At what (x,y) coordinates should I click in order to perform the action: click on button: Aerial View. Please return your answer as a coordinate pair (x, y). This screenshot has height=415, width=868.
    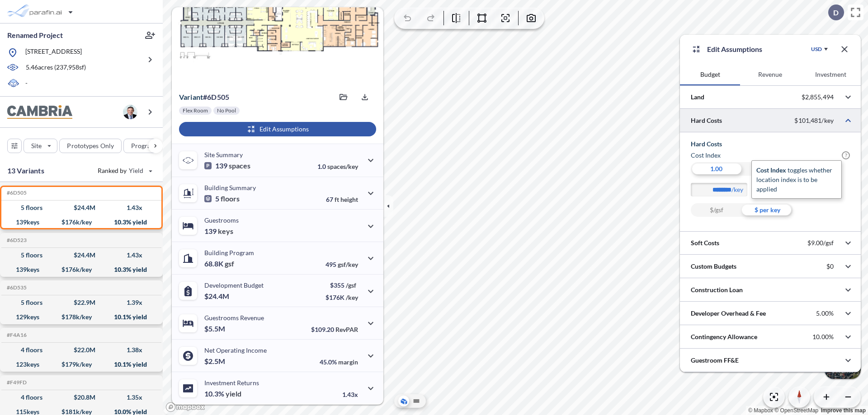
    Looking at the image, I should click on (404, 402).